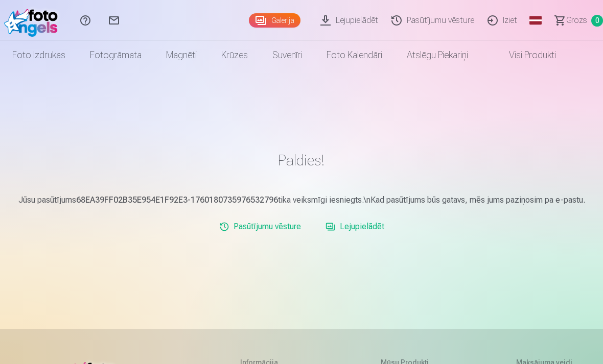  Describe the element at coordinates (274, 21) in the screenshot. I see `a: Galerija` at that location.